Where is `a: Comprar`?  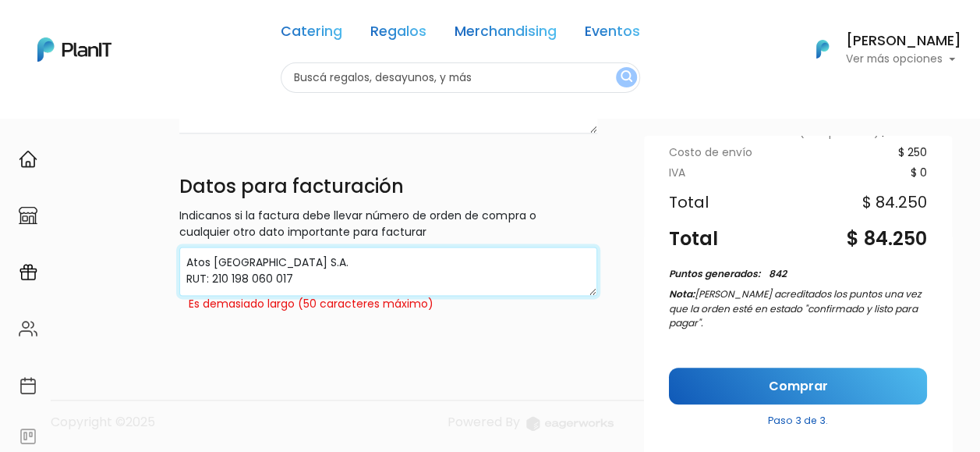 a: Comprar is located at coordinates (798, 386).